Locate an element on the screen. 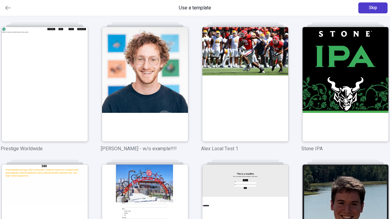  p: Prestige Worldwide is located at coordinates (44, 149).